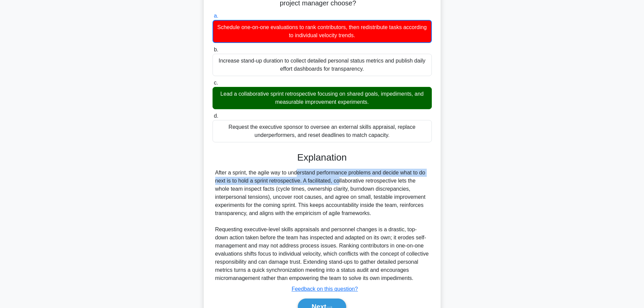  I want to click on span: a., so click(216, 16).